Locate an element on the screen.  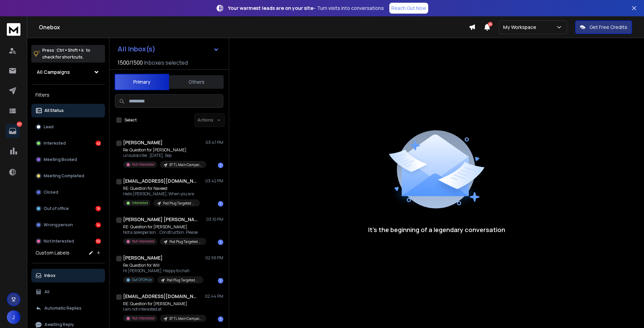
button: Inbox is located at coordinates (68, 276).